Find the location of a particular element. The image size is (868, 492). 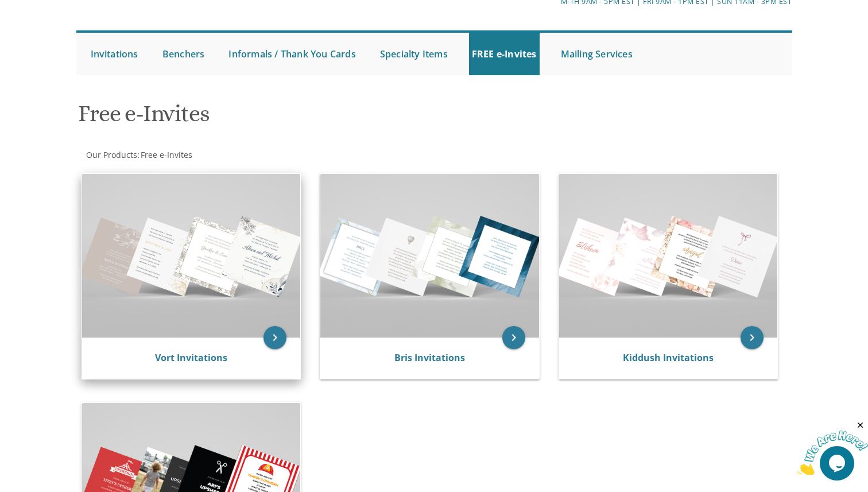

a: Our Products is located at coordinates (111, 155).